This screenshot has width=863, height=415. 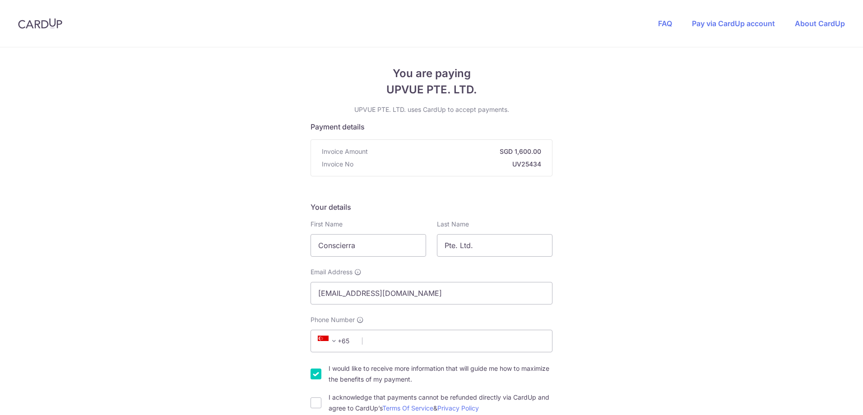 What do you see at coordinates (431, 74) in the screenshot?
I see `span: You are paying` at bounding box center [431, 74].